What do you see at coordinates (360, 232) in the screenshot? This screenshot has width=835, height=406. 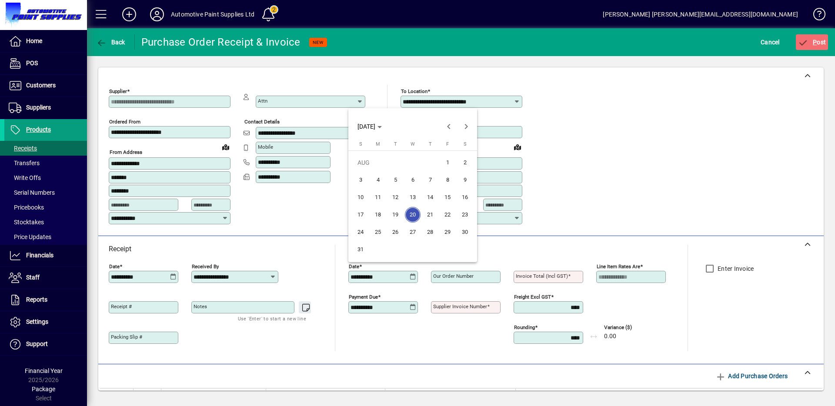 I see `span: 24` at bounding box center [360, 232].